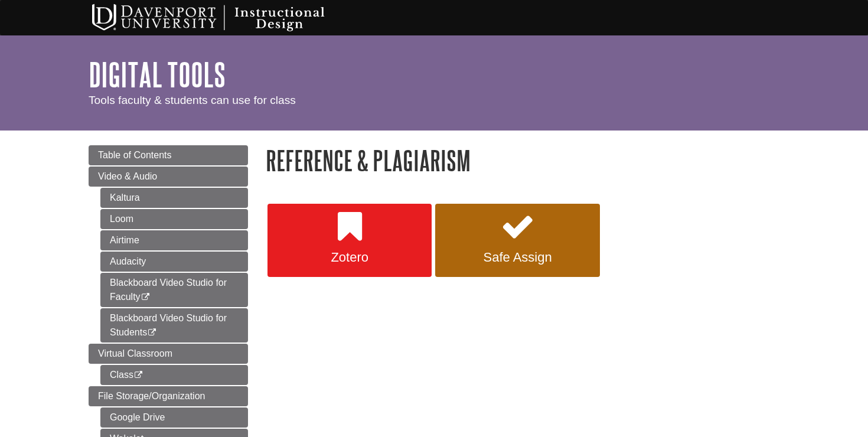 The image size is (868, 437). What do you see at coordinates (151, 396) in the screenshot?
I see `span: File Storage/Organization` at bounding box center [151, 396].